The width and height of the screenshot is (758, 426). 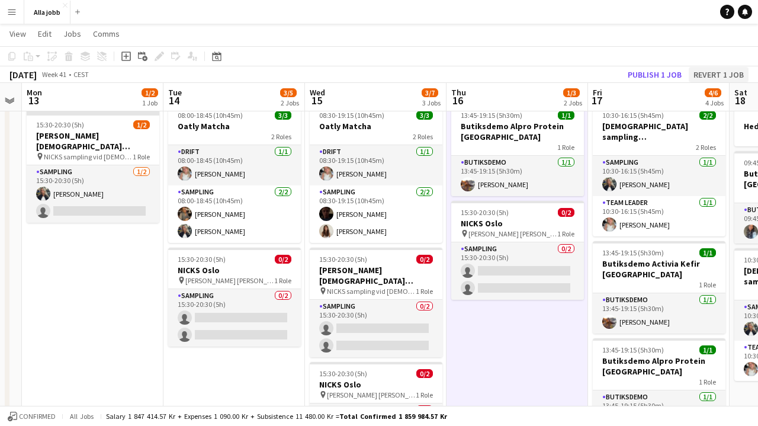 What do you see at coordinates (572, 92) in the screenshot?
I see `span: 1/3` at bounding box center [572, 92].